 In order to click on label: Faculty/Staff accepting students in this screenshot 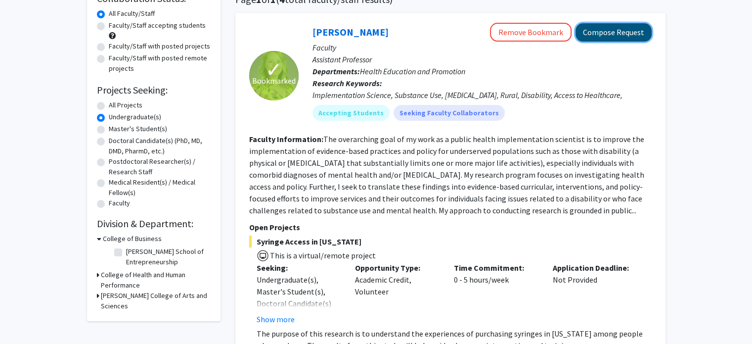, I will do `click(157, 25)`.